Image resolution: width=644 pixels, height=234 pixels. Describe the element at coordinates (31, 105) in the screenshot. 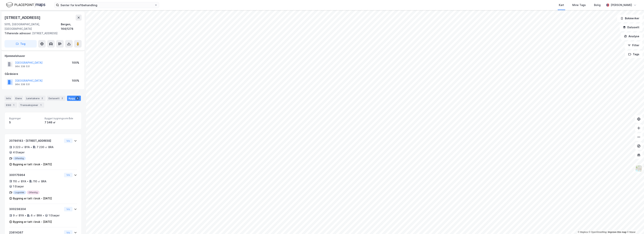

I see `div: Transaksjoner` at that location.